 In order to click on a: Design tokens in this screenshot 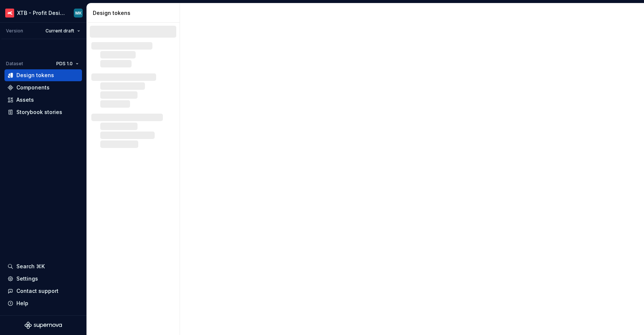, I will do `click(43, 75)`.